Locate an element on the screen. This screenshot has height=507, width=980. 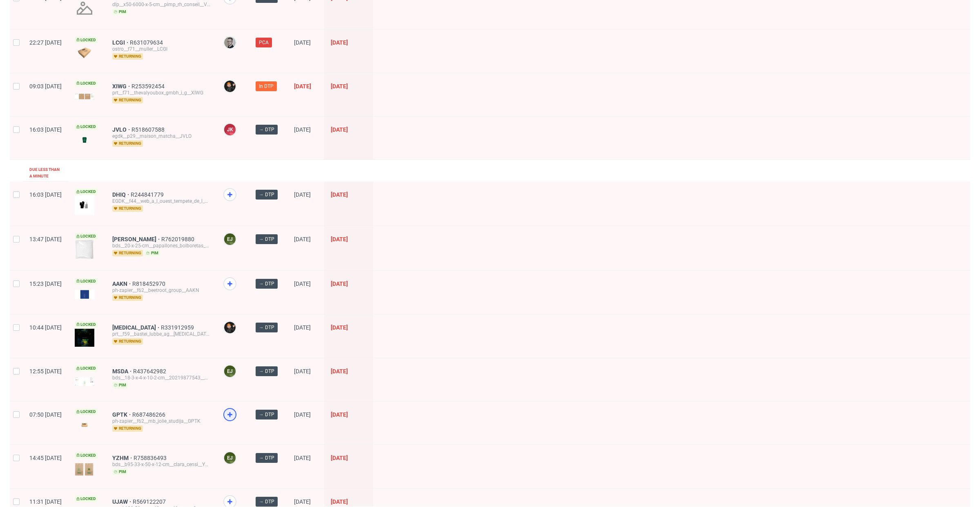
a: R687486266 is located at coordinates (150, 414).